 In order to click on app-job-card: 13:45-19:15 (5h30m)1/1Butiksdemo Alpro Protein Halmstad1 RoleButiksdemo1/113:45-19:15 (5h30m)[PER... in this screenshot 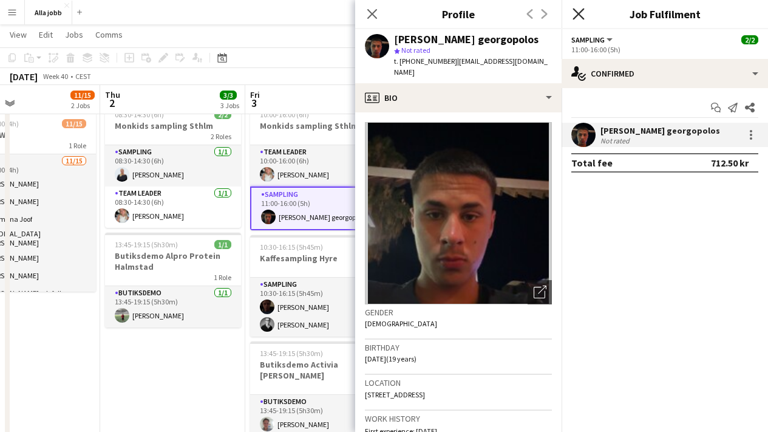, I will do `click(173, 280)`.